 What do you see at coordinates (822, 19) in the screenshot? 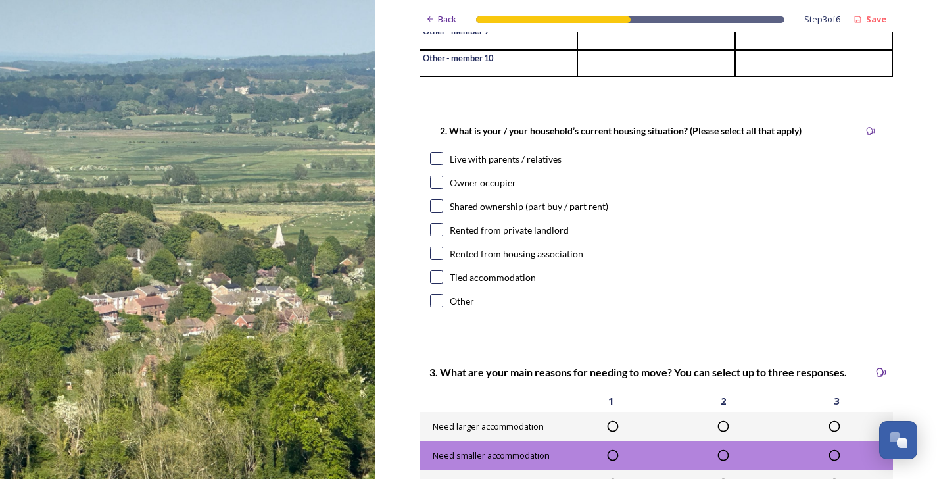
I see `span: Step 3 of 6` at bounding box center [822, 19].